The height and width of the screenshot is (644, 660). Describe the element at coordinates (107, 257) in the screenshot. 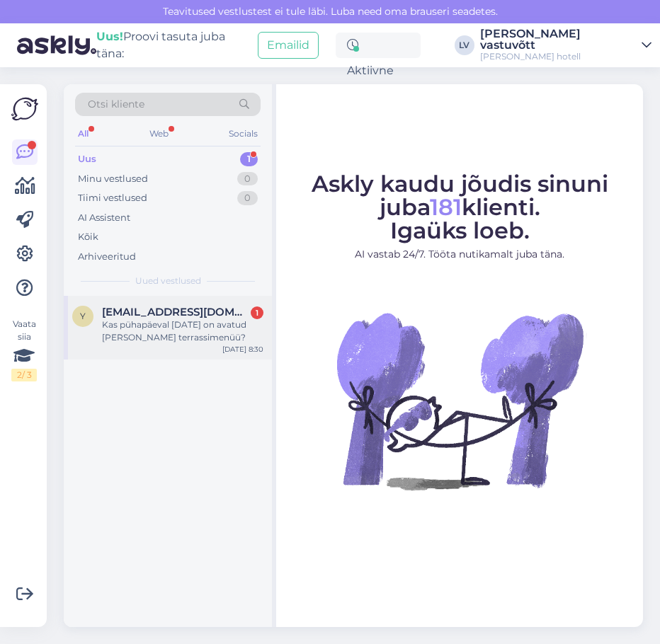

I see `div: Arhiveeritud` at that location.